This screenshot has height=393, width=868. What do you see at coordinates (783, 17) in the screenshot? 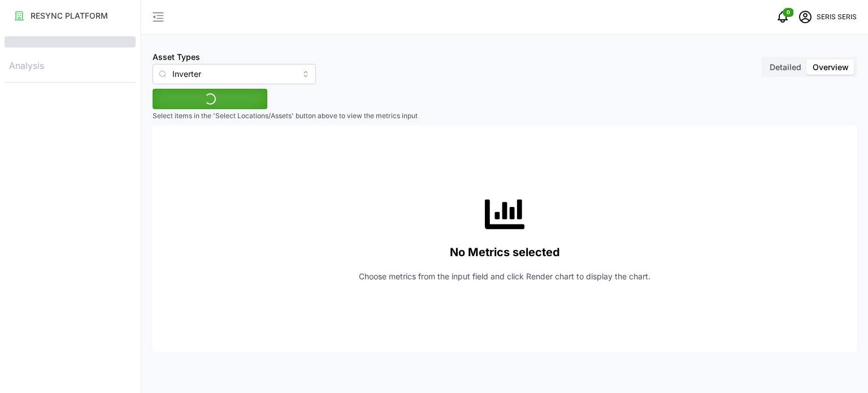
I see `button: notifications` at bounding box center [783, 17].